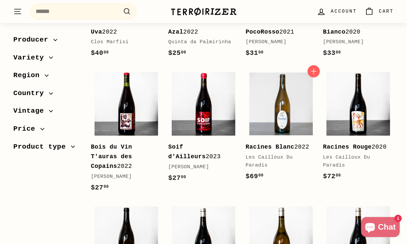 The width and height of the screenshot is (407, 244). Describe the element at coordinates (27, 129) in the screenshot. I see `span: Price` at that location.